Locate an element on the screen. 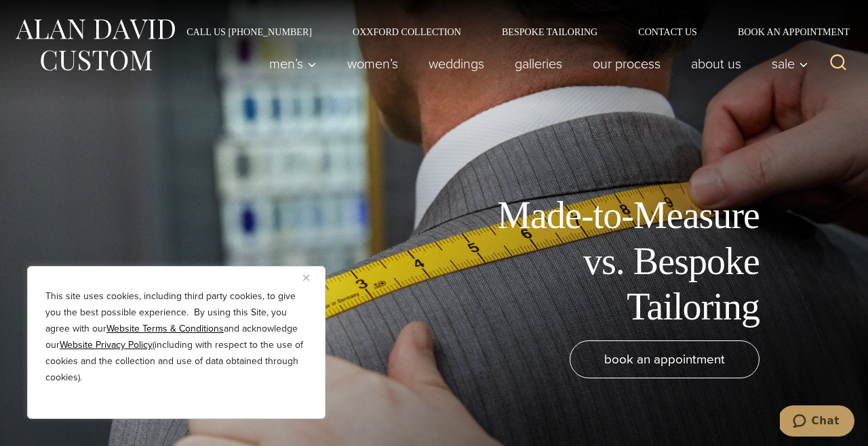 The height and width of the screenshot is (446, 868). p: This site uses cookies, including third party cookies, to give you the best possible experience. ... is located at coordinates (176, 338).